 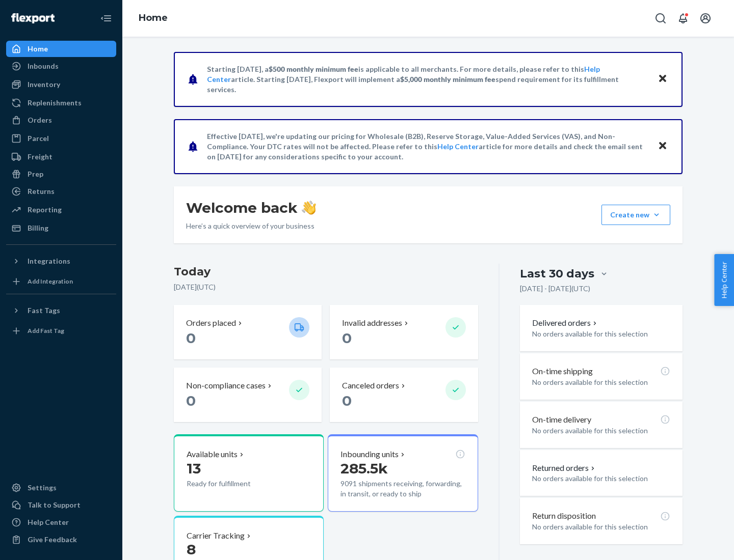 What do you see at coordinates (44, 210) in the screenshot?
I see `div: Reporting` at bounding box center [44, 210].